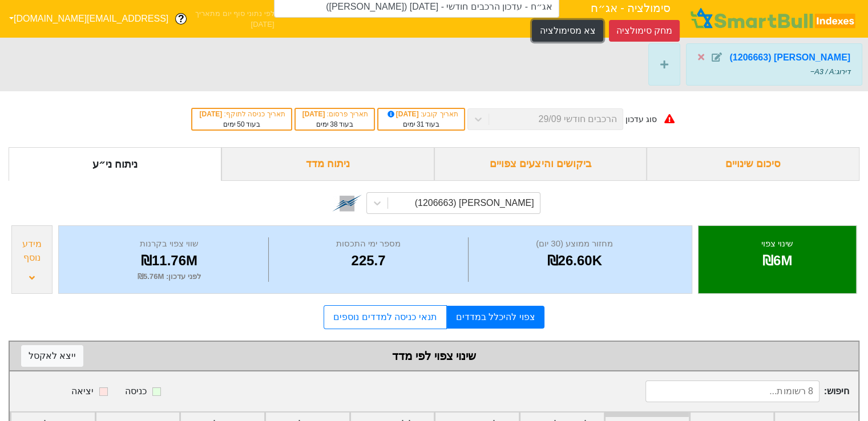 The width and height of the screenshot is (868, 421). Describe the element at coordinates (732, 391) in the screenshot. I see `input: 8 רשומות...` at that location.